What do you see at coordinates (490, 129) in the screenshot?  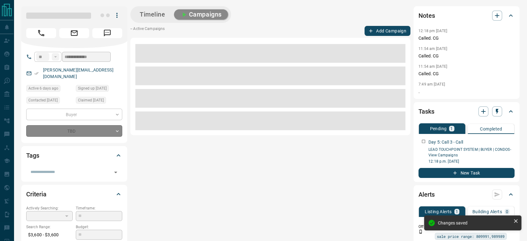 I see `p: Completed` at bounding box center [490, 129].